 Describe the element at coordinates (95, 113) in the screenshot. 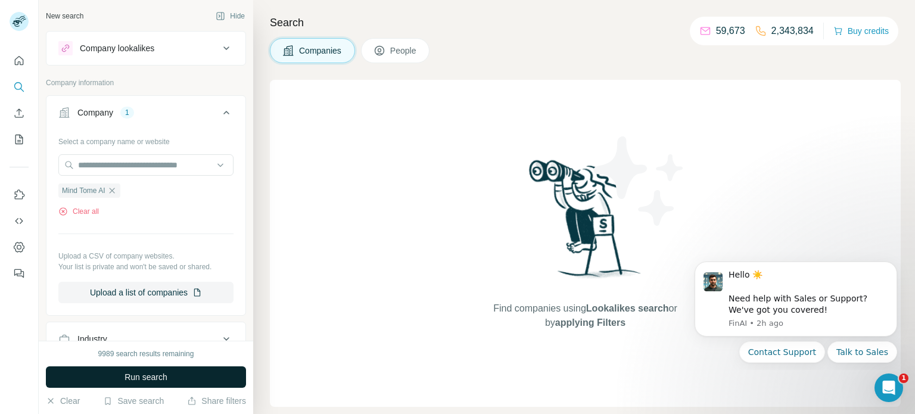

I see `div: Company` at that location.